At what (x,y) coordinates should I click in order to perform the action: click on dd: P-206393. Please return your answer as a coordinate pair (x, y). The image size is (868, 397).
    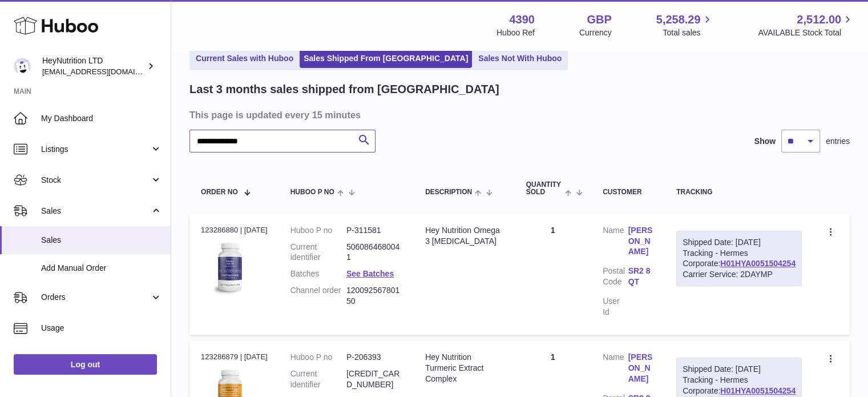
    Looking at the image, I should click on (374, 357).